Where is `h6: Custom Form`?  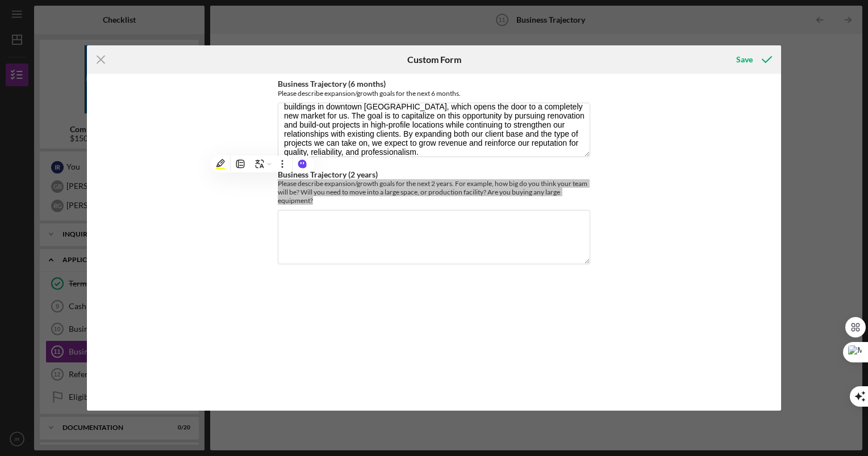 h6: Custom Form is located at coordinates (434, 59).